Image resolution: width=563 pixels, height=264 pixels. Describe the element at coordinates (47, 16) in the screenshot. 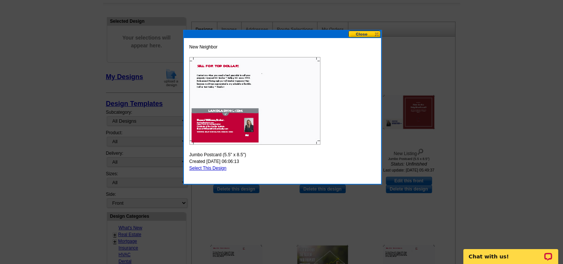

I see `p: Chat with us!` at that location.